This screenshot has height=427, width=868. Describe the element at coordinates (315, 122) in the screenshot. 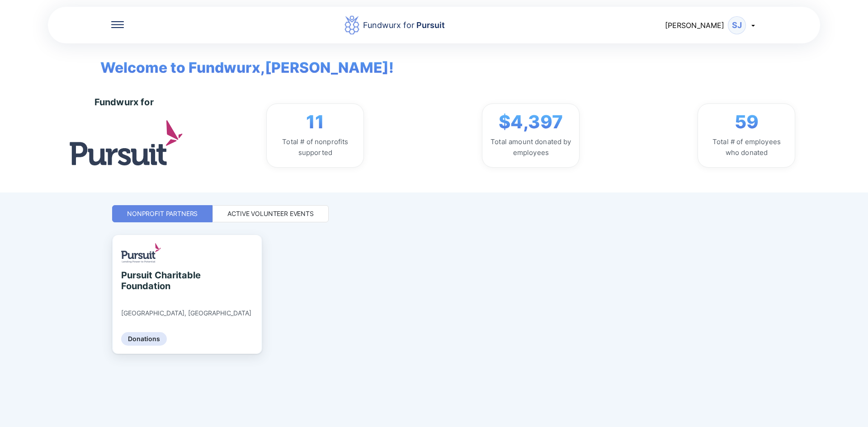

I see `span: 11` at that location.